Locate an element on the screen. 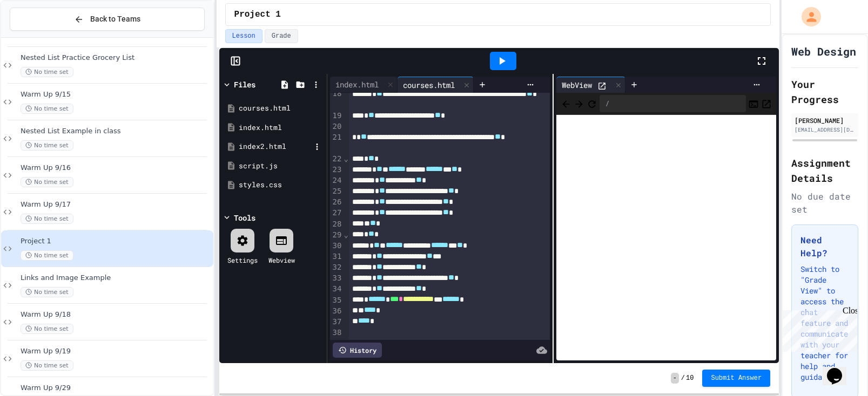 The width and height of the screenshot is (868, 396). span: Warm Up 9/19 is located at coordinates (116, 351).